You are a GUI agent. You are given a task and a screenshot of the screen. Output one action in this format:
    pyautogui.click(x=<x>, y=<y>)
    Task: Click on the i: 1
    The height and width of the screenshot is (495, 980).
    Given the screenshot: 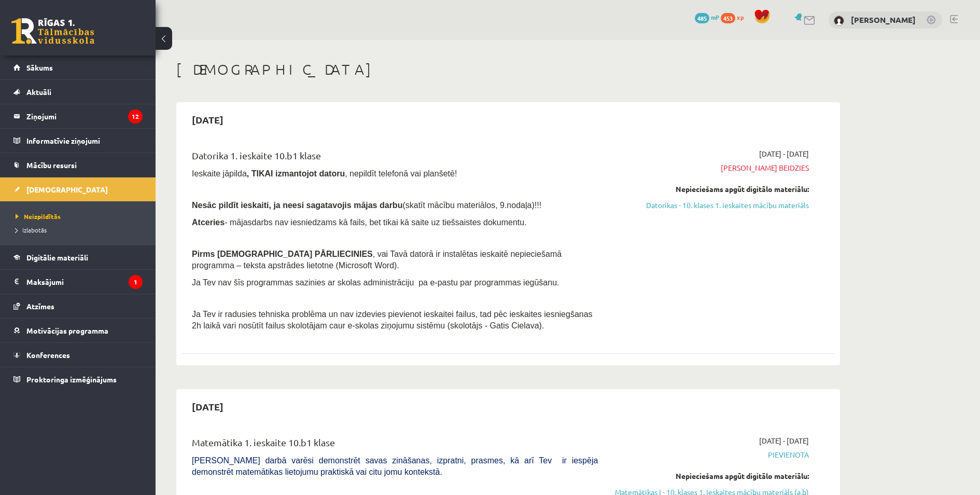 What is the action you would take?
    pyautogui.click(x=135, y=282)
    